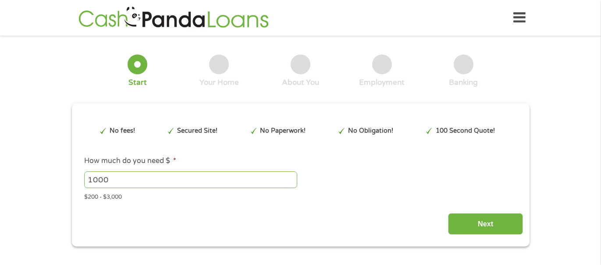 The height and width of the screenshot is (265, 601). Describe the element at coordinates (465, 131) in the screenshot. I see `p: 100 Second Quote!` at that location.